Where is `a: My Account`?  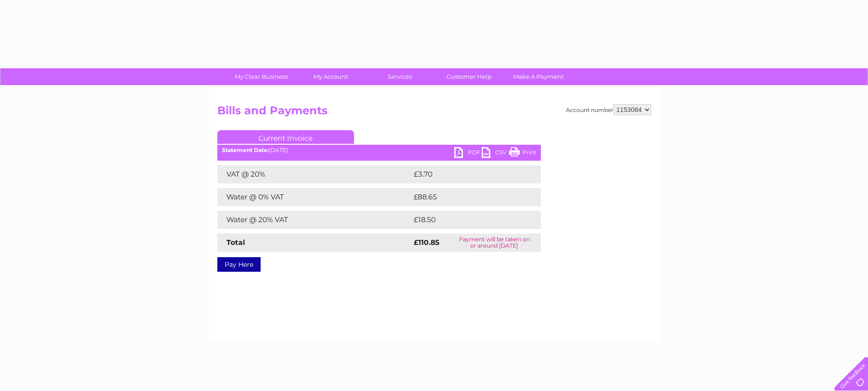
a: My Account is located at coordinates (331, 77).